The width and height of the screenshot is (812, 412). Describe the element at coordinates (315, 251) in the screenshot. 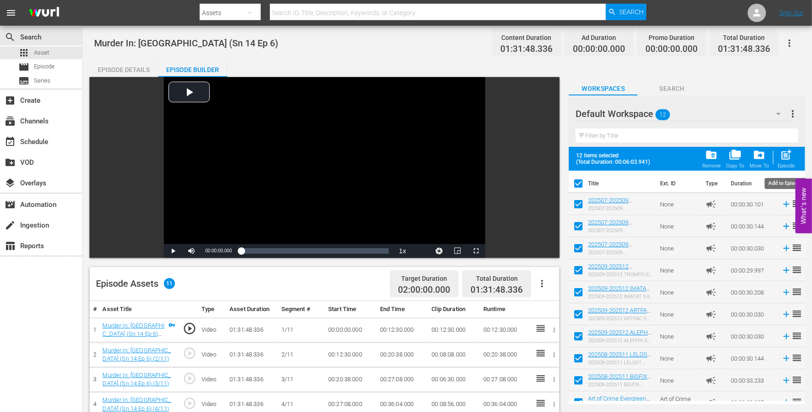

I see `div: Progress Bar` at that location.